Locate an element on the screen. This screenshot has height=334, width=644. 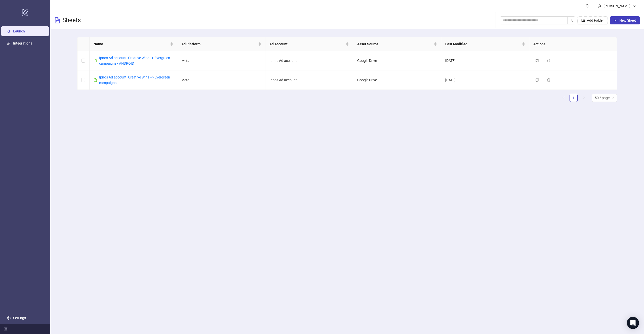
th: Name is located at coordinates (133, 44).